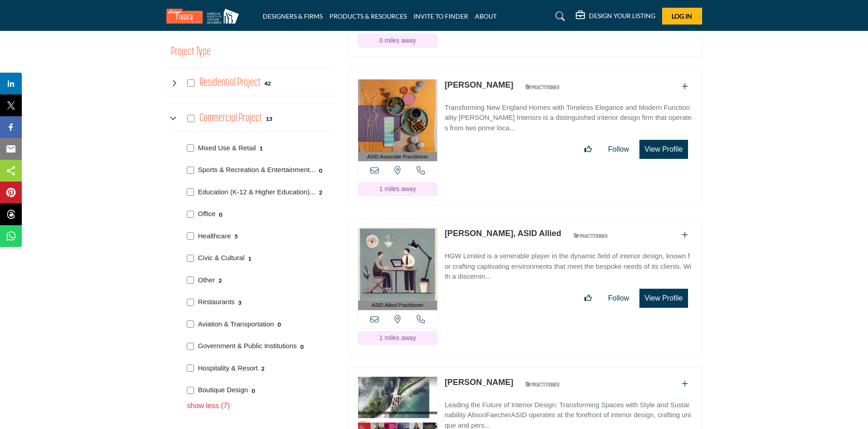 Image resolution: width=868 pixels, height=429 pixels. What do you see at coordinates (190, 192) in the screenshot?
I see `input: Select Education (K-12 & Higher Education) checkbox` at bounding box center [190, 192].